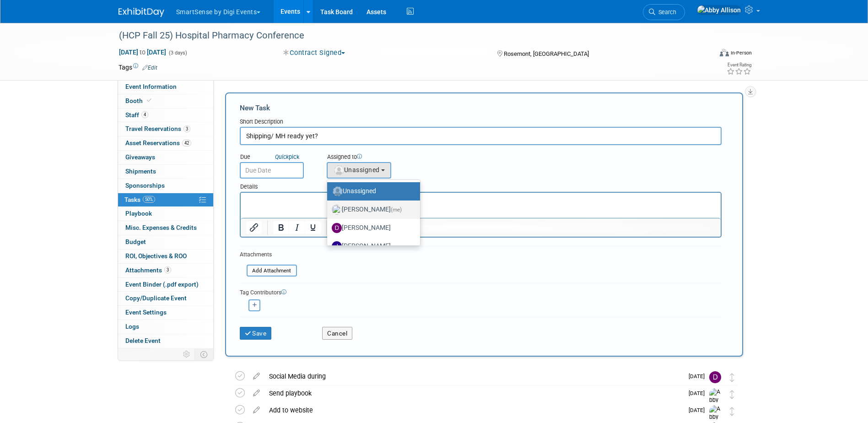 Image resolution: width=868 pixels, height=423 pixels. What do you see at coordinates (371, 191) in the screenshot?
I see `label: Unassigned` at bounding box center [371, 191].